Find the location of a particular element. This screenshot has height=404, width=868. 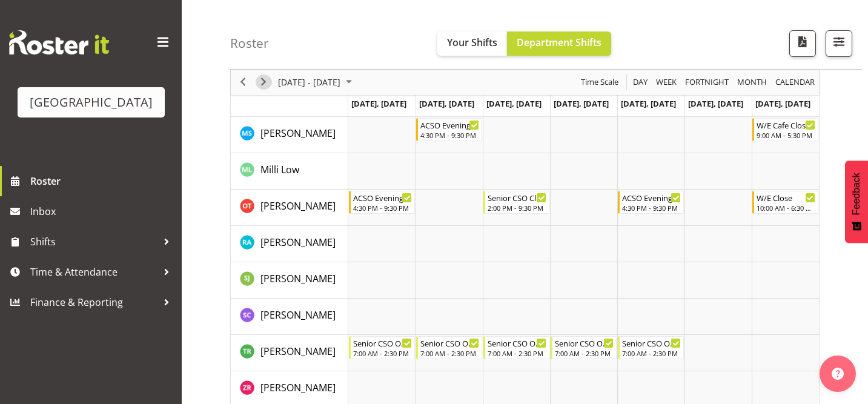

span: Finance & Reporting is located at coordinates (94, 302).